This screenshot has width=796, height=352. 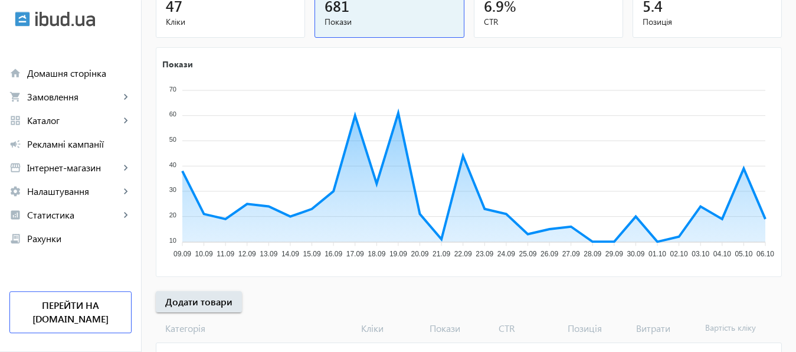 What do you see at coordinates (614, 254) in the screenshot?
I see `tspan: 29.09` at bounding box center [614, 254].